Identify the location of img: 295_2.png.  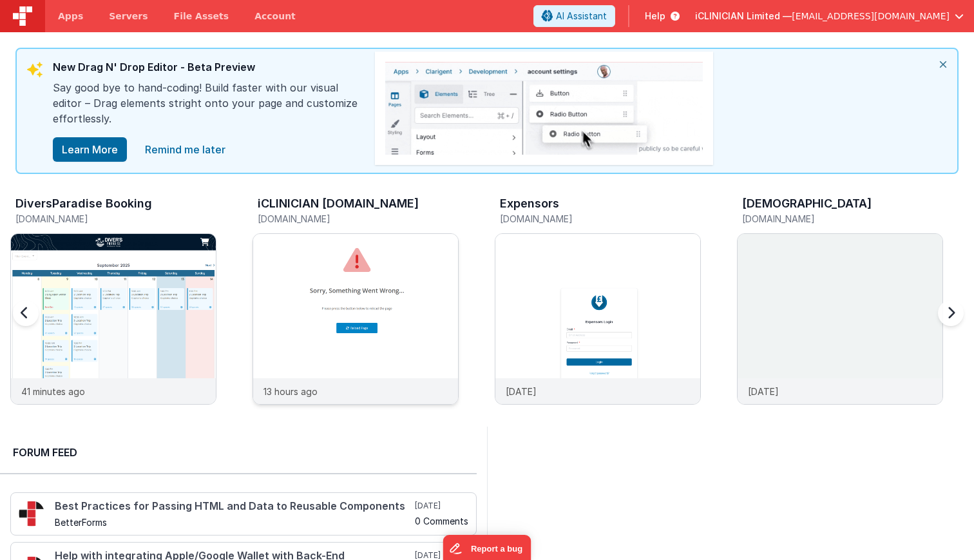
(32, 513).